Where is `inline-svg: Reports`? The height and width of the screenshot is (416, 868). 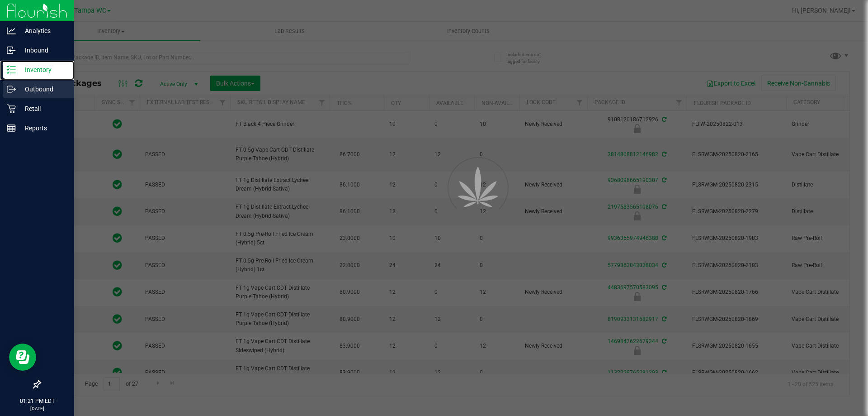
inline-svg: Reports is located at coordinates (12, 128).